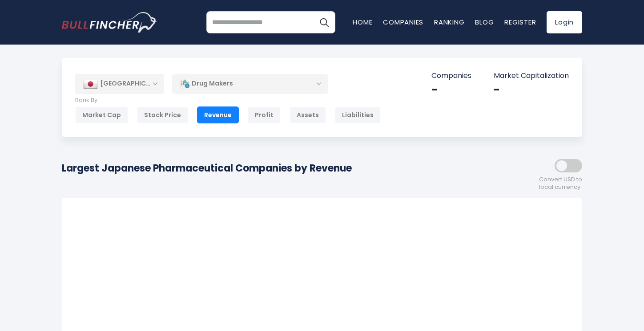 This screenshot has height=331, width=644. What do you see at coordinates (484, 22) in the screenshot?
I see `a: Blog` at bounding box center [484, 22].